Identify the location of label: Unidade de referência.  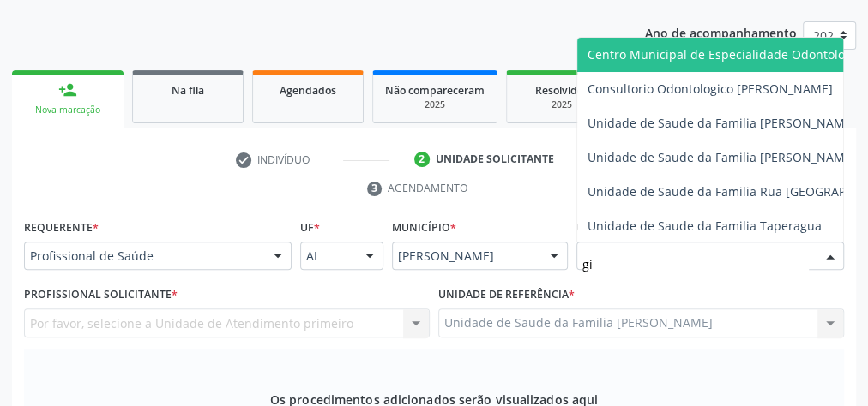
(506, 295).